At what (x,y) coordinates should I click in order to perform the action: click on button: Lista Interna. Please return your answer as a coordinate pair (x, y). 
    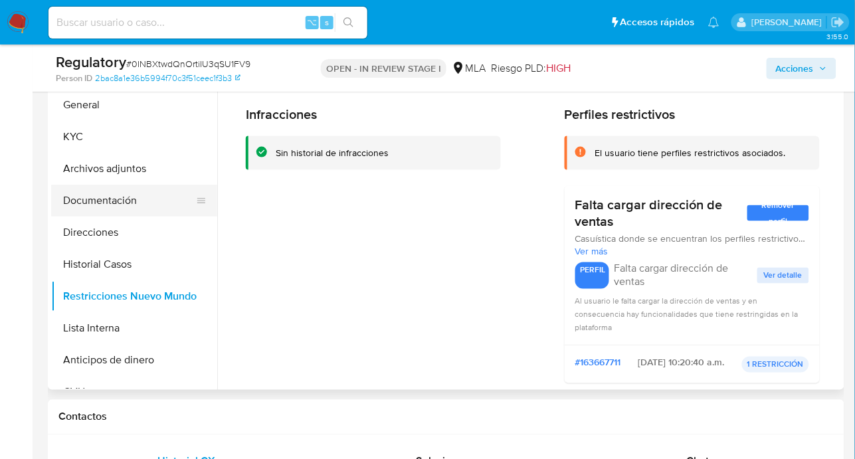
    Looking at the image, I should click on (134, 328).